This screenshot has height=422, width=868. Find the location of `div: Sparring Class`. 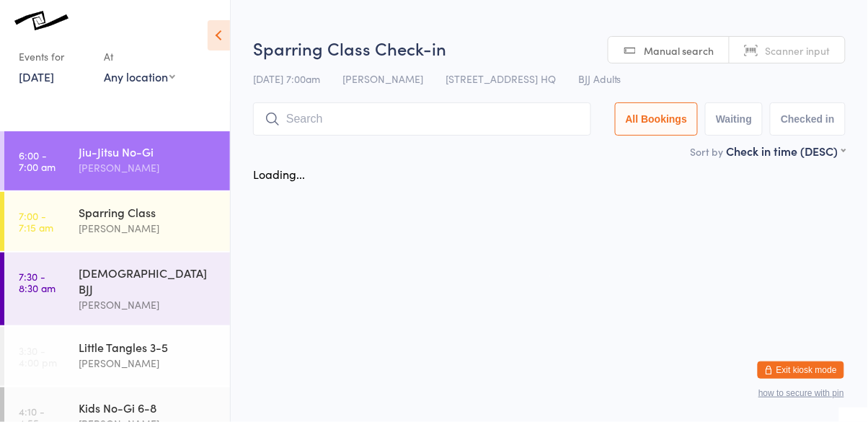

div: Sparring Class is located at coordinates (147, 212).